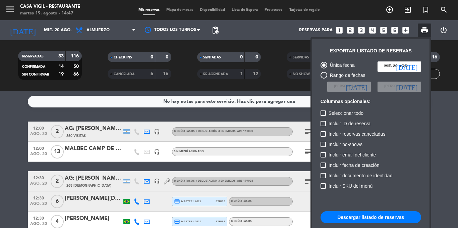 This screenshot has width=458, height=228. I want to click on span: Incluir documento de identidad, so click(360, 175).